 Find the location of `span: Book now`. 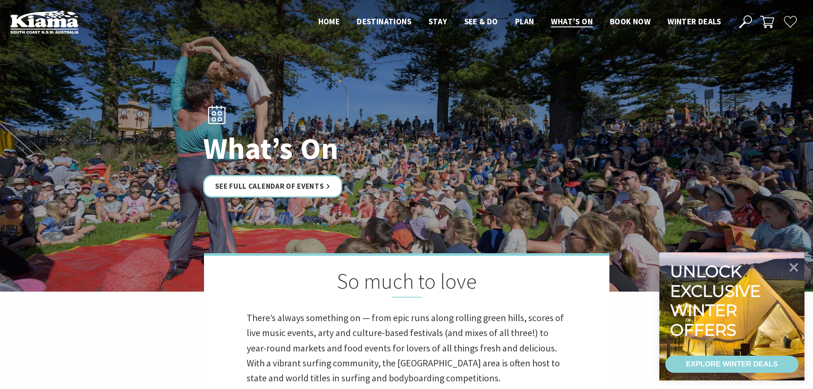

span: Book now is located at coordinates (630, 21).